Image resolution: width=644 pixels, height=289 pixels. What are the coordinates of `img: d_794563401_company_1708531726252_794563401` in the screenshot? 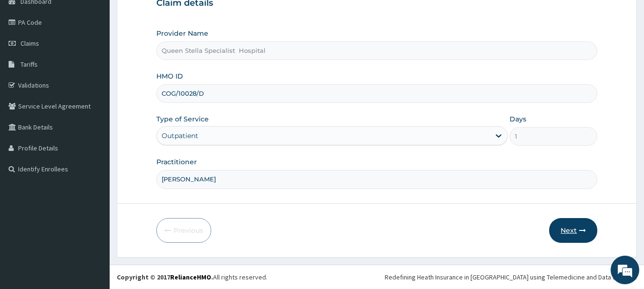 It's located at (28, 59).